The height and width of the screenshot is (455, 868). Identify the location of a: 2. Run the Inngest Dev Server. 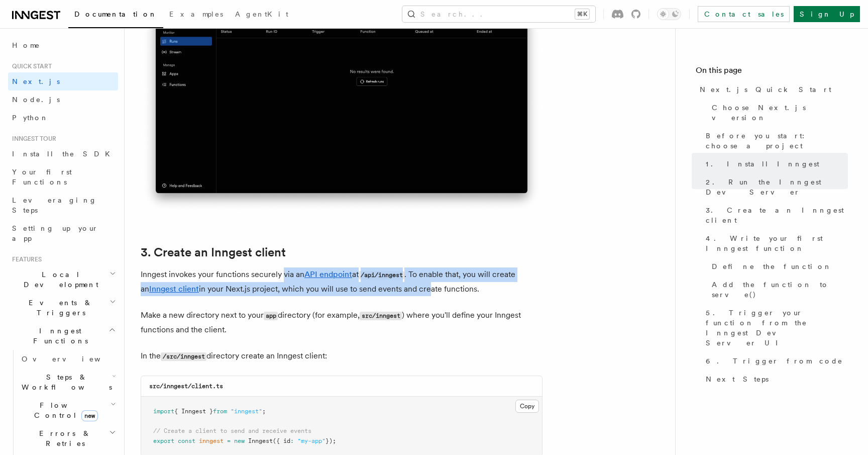
(774, 187).